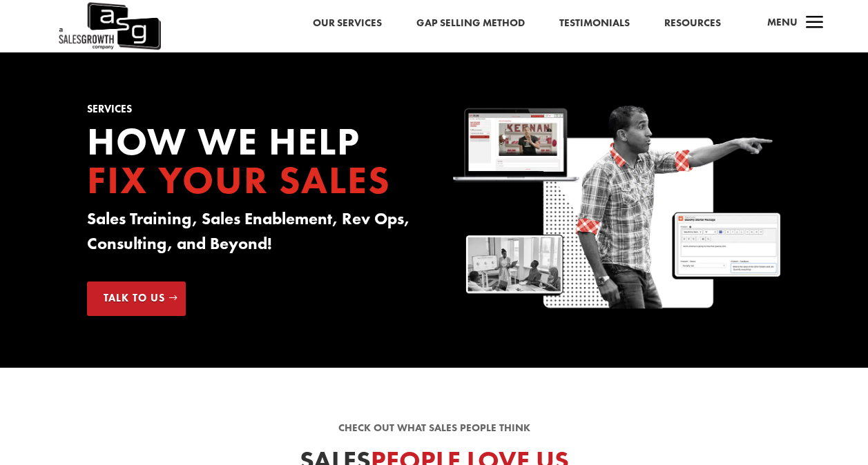  What do you see at coordinates (136, 299) in the screenshot?
I see `a: Talk to Us` at bounding box center [136, 299].